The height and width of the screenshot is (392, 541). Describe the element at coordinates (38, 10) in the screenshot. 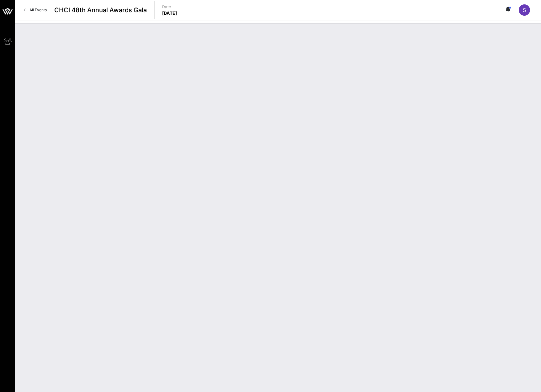

I see `span: All Events` at that location.